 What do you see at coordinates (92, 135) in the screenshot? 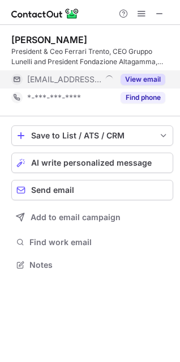
I see `div: Save to List / ATS / CRM` at bounding box center [92, 135].